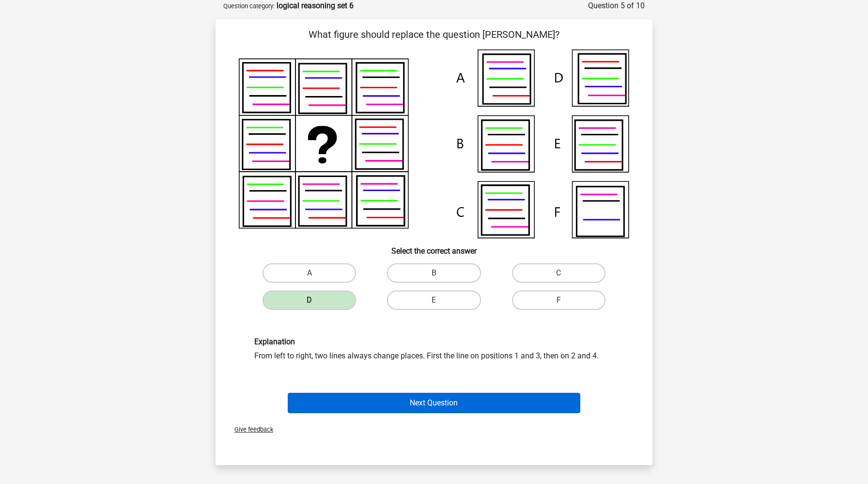 This screenshot has height=484, width=868. Describe the element at coordinates (559, 300) in the screenshot. I see `label: F` at that location.